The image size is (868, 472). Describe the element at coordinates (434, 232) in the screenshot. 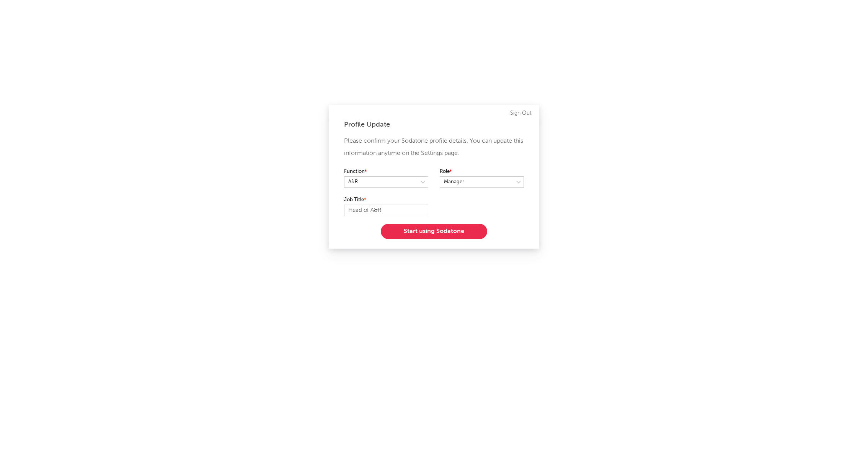

I see `button: Start using Sodatone` at that location.